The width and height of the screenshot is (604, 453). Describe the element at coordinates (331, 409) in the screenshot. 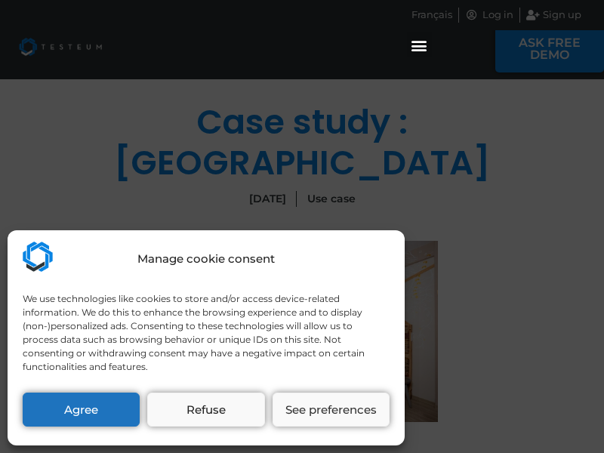

I see `button: See preferences` at that location.